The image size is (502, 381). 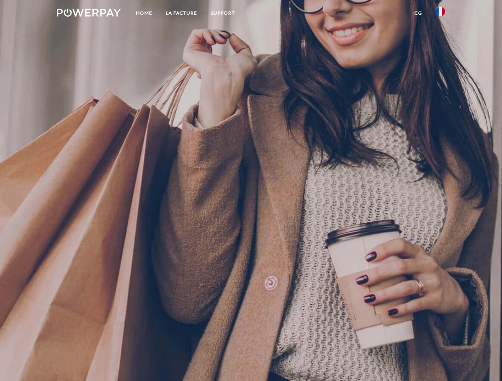 What do you see at coordinates (418, 13) in the screenshot?
I see `a: CG` at bounding box center [418, 13].